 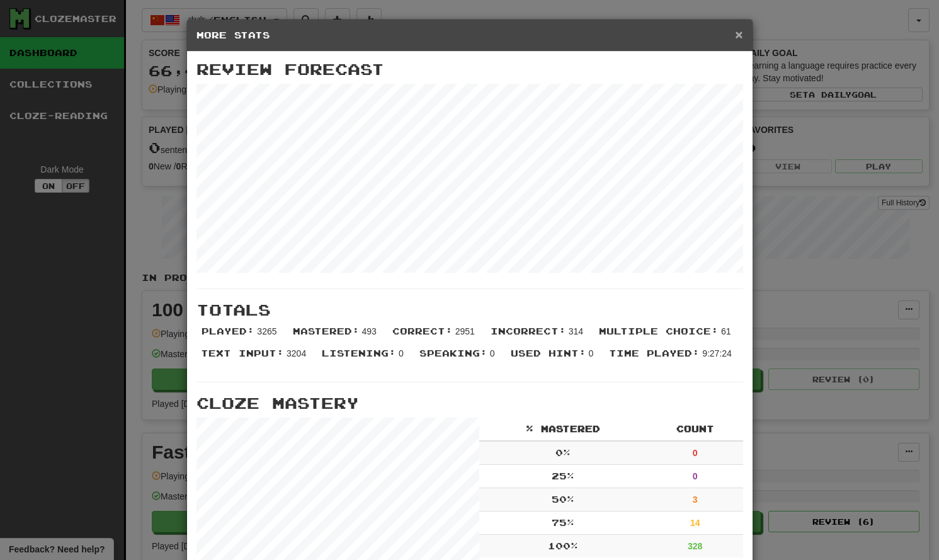 What do you see at coordinates (470, 35) in the screenshot?
I see `h5: More Stats` at bounding box center [470, 35].